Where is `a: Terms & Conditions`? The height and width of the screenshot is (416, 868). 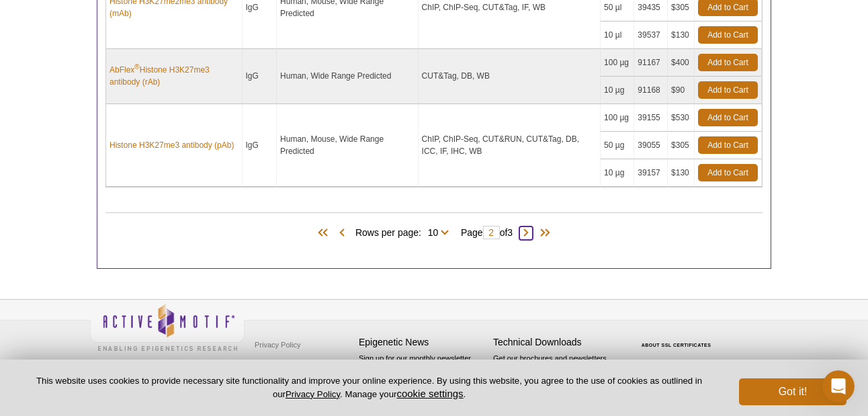
a: Terms & Conditions is located at coordinates (286, 365).